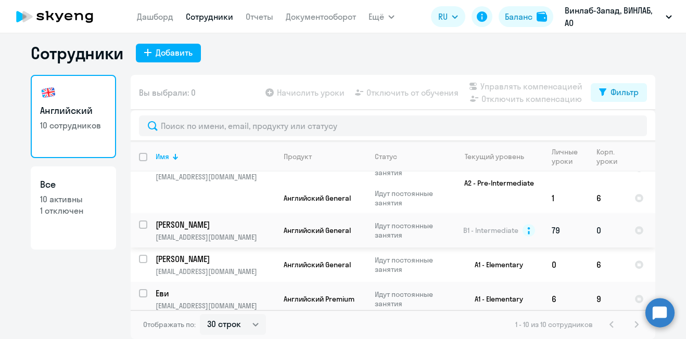 The width and height of the screenshot is (686, 339). I want to click on td: 79, so click(566, 231).